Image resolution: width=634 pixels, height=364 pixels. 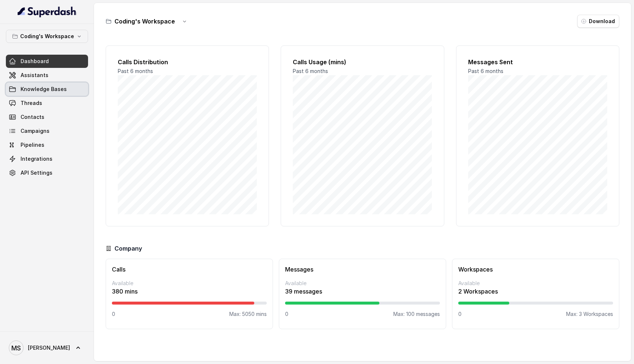 I want to click on span: Contacts, so click(x=32, y=117).